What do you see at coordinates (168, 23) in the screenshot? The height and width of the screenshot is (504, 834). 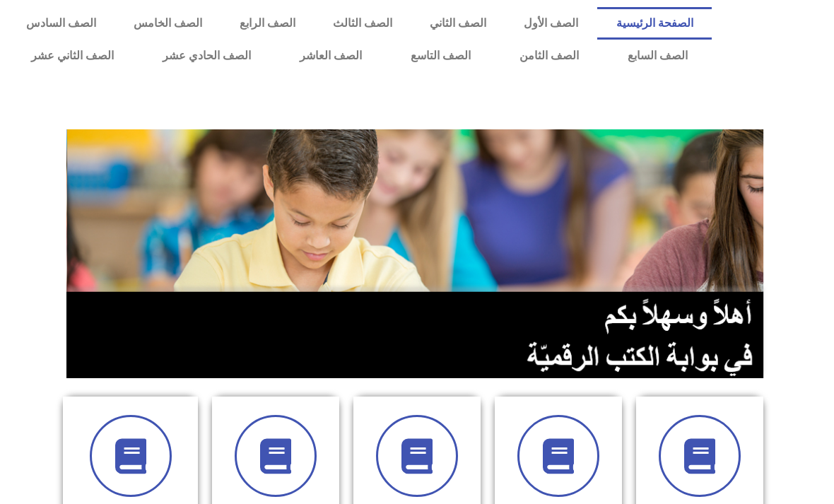 I see `a: الصف الخامس` at bounding box center [168, 23].